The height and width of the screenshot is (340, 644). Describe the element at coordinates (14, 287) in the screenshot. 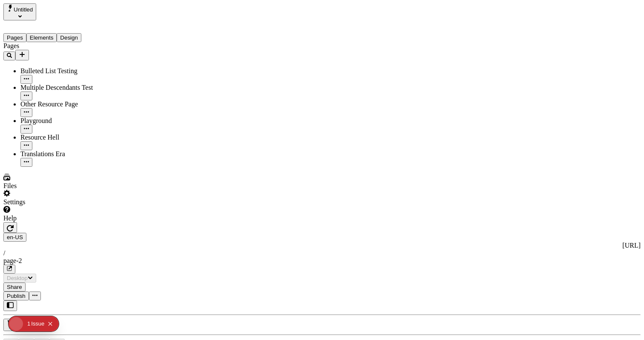

I see `button: Share` at that location.